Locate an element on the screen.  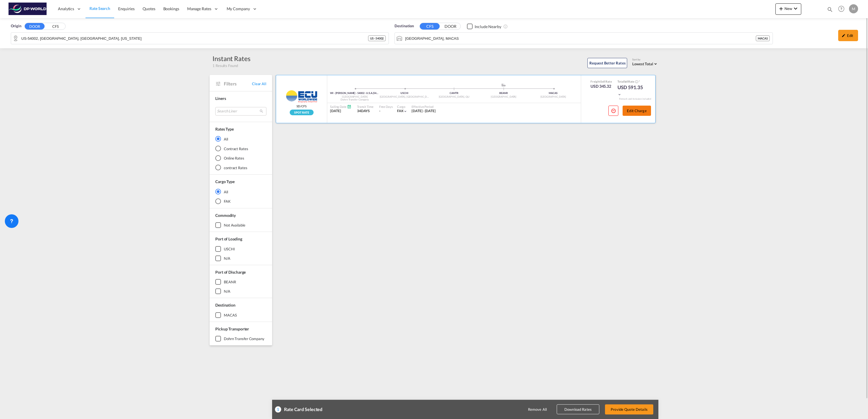
span: Enquiries is located at coordinates (126, 8).